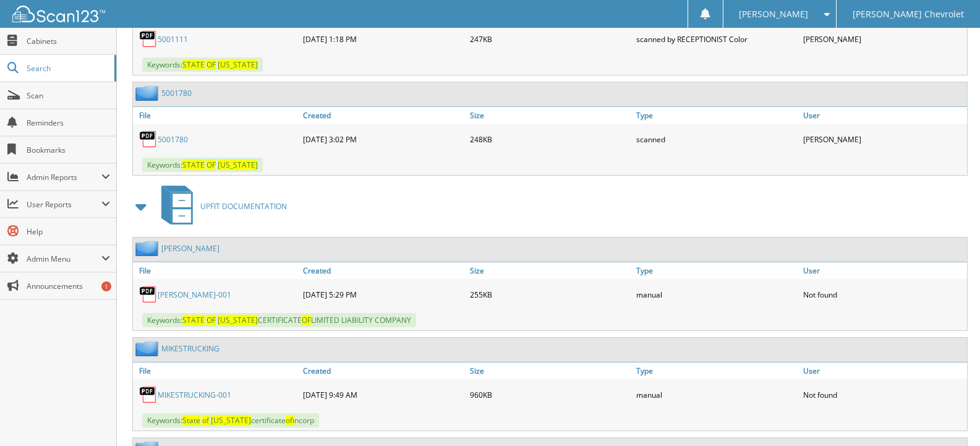  Describe the element at coordinates (68, 122) in the screenshot. I see `span: Reminders` at that location.